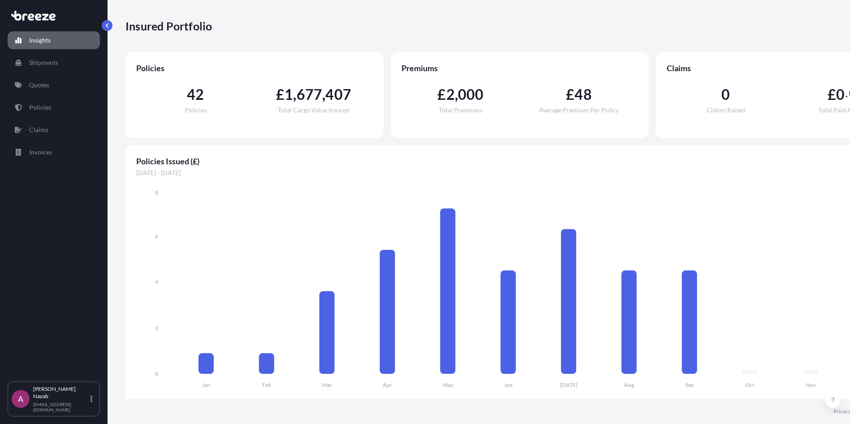  Describe the element at coordinates (39, 85) in the screenshot. I see `p: Quotes` at that location.